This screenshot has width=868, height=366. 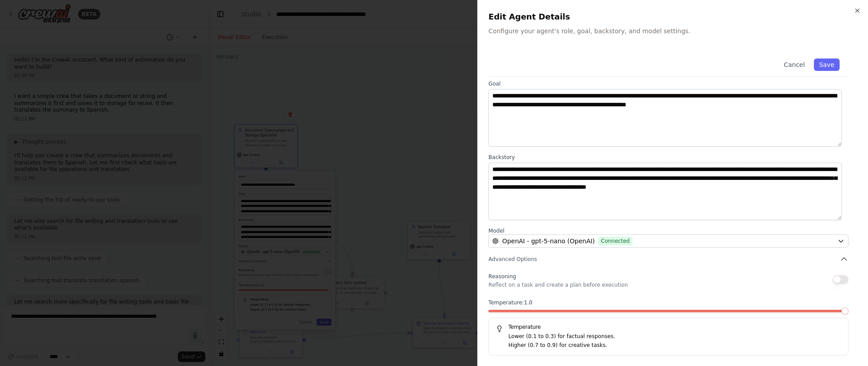 What do you see at coordinates (558, 285) in the screenshot?
I see `p: Reflect on a task and create a plan before execution` at bounding box center [558, 285].